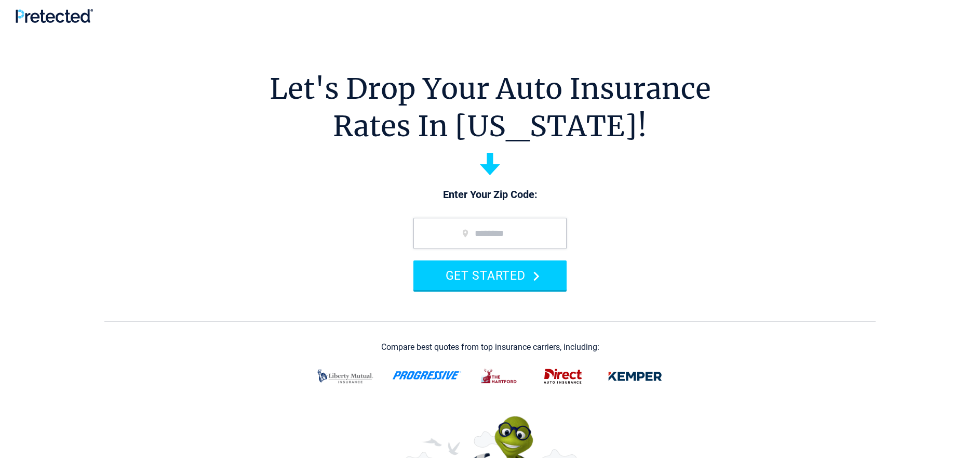 The width and height of the screenshot is (980, 458). Describe the element at coordinates (500, 376) in the screenshot. I see `img: thehartford` at that location.